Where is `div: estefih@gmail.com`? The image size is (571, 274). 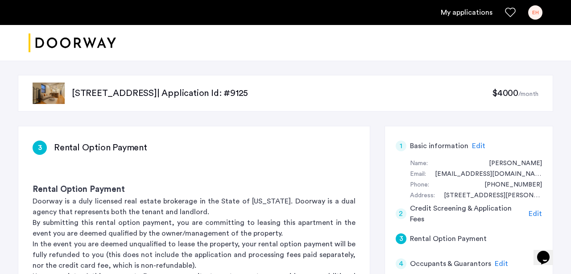 div: estefih@gmail.com is located at coordinates (484, 174).